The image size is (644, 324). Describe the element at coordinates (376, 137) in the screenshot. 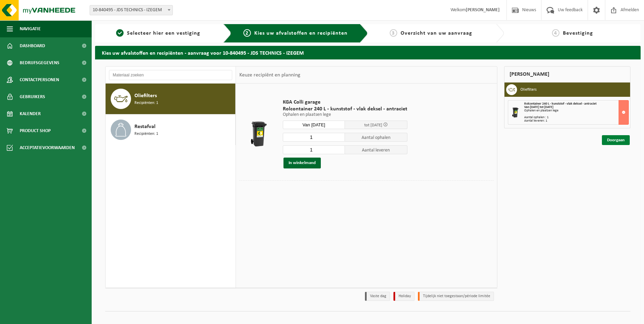

I see `span: Aantal ophalen` at that location.